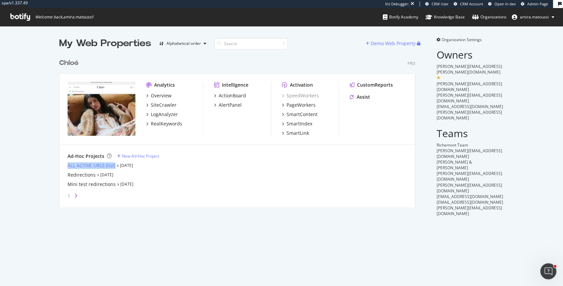 Image resolution: width=563 pixels, height=286 pixels. I want to click on a: SmartIndex, so click(297, 124).